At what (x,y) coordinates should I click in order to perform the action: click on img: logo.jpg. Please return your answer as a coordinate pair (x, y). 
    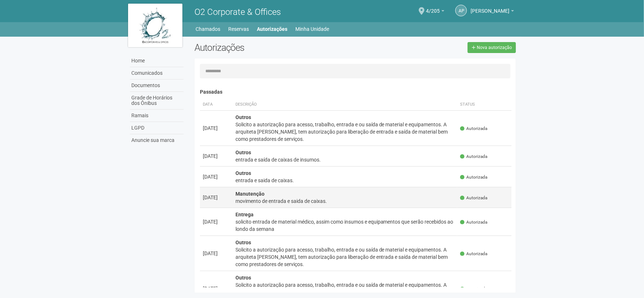
    Looking at the image, I should click on (156, 26).